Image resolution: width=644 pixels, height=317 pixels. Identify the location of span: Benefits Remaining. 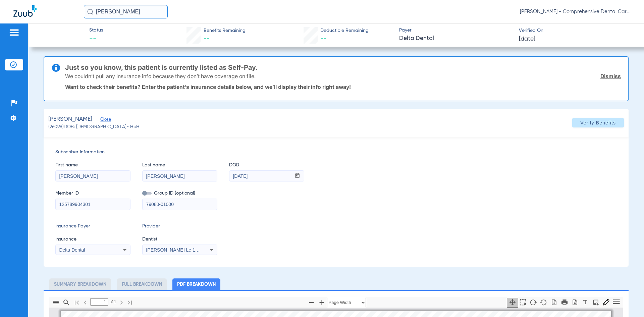
(224, 30).